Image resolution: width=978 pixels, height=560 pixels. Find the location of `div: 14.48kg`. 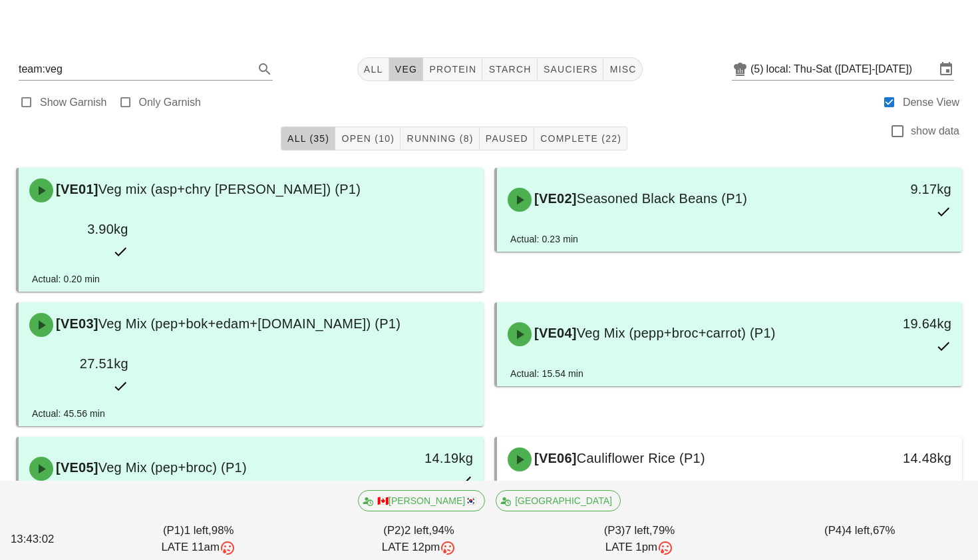

div: 14.48kg is located at coordinates (902, 458).